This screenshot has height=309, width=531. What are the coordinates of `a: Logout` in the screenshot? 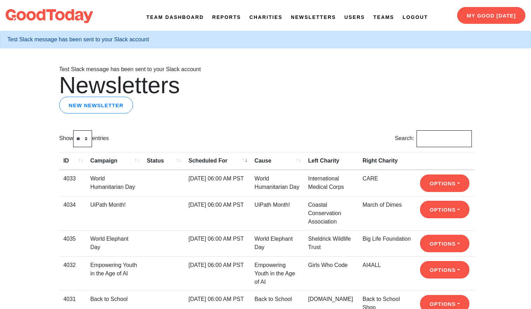 It's located at (415, 17).